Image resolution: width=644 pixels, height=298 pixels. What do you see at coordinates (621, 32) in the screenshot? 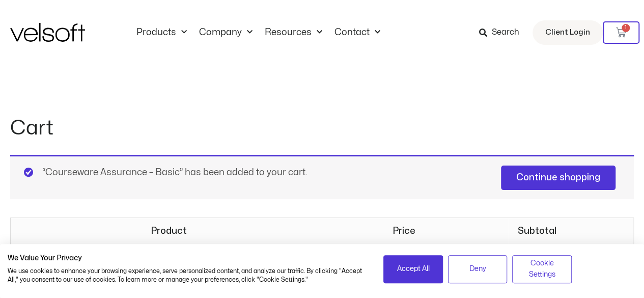
I see `a: 1` at bounding box center [621, 32].